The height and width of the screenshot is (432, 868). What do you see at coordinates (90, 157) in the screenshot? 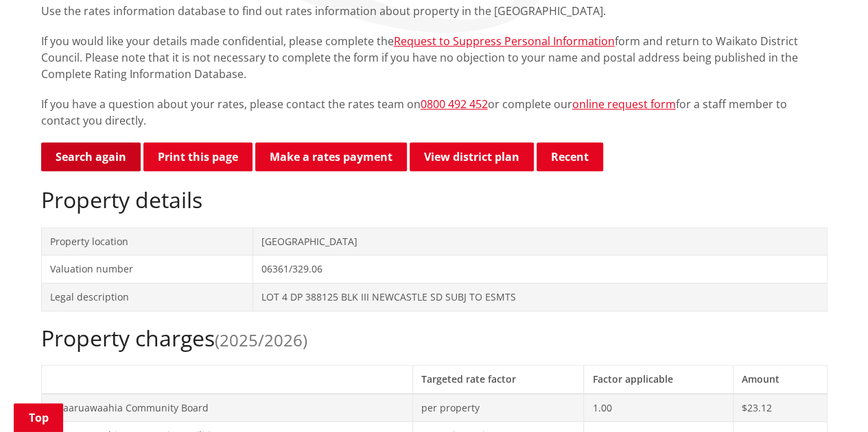
I see `a: Search again` at bounding box center [90, 157].